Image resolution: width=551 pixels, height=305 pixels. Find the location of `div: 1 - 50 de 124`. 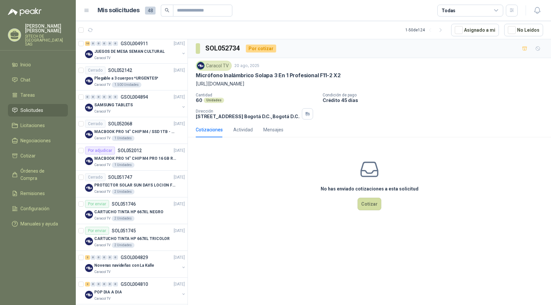

div: 1 - 50 de 124 is located at coordinates (426, 30).